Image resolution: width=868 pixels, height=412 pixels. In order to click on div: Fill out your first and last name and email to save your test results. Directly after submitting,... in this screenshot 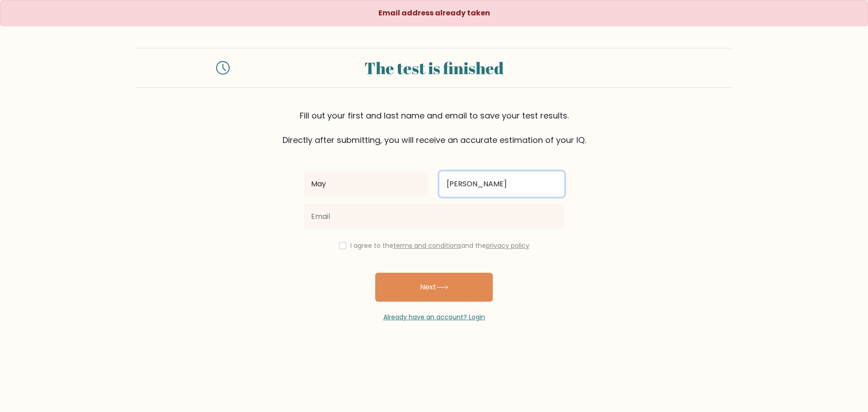, I will do `click(434, 128)`.